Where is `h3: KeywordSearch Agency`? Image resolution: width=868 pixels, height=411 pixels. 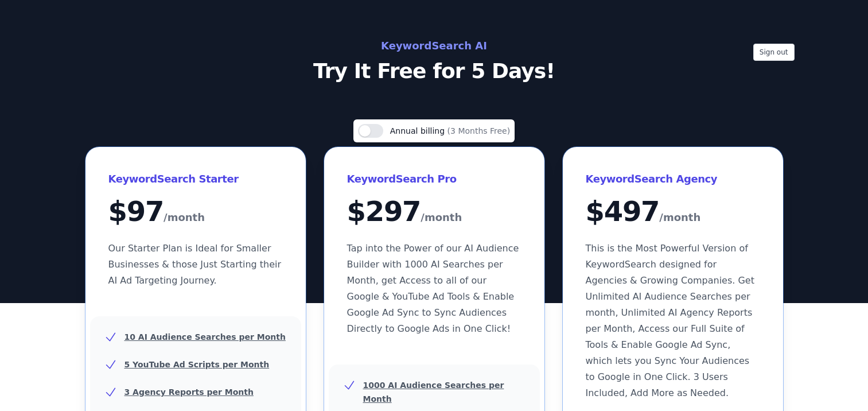 h3: KeywordSearch Agency is located at coordinates (673, 179).